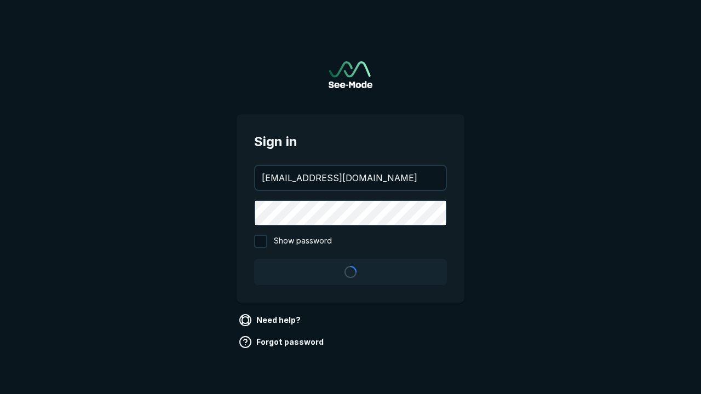 Image resolution: width=701 pixels, height=394 pixels. What do you see at coordinates (350, 74) in the screenshot?
I see `a: Go to sign in` at bounding box center [350, 74].